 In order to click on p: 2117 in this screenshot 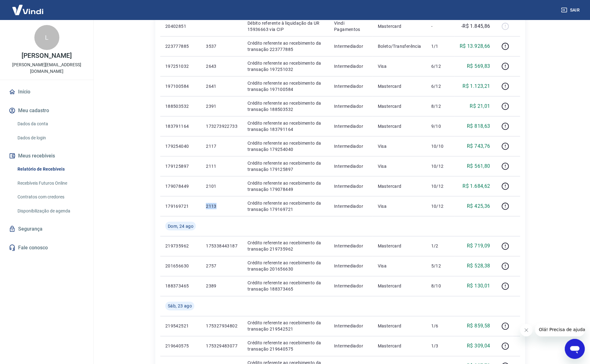, I will do `click(221, 146)`.